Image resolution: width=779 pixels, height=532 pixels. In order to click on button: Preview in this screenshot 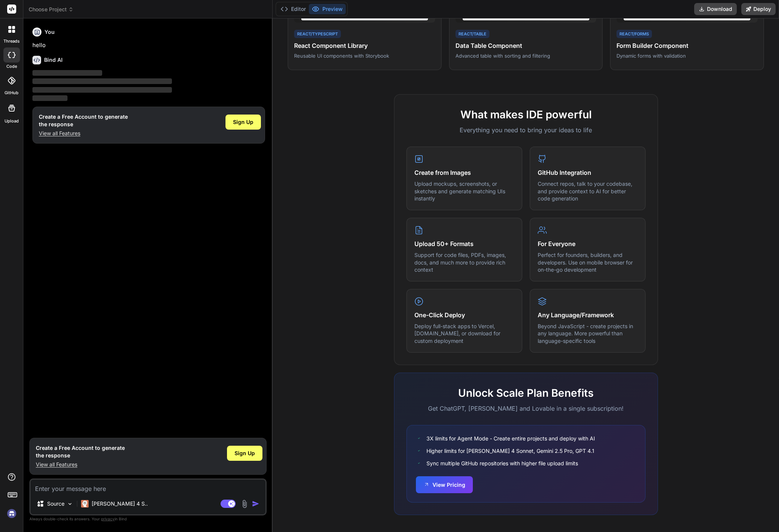, I will do `click(327, 9)`.